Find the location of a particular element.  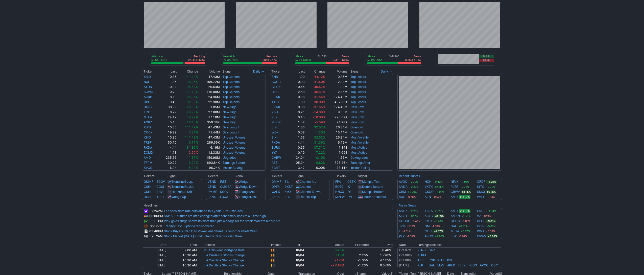

a: CSTK is located at coordinates (351, 182).